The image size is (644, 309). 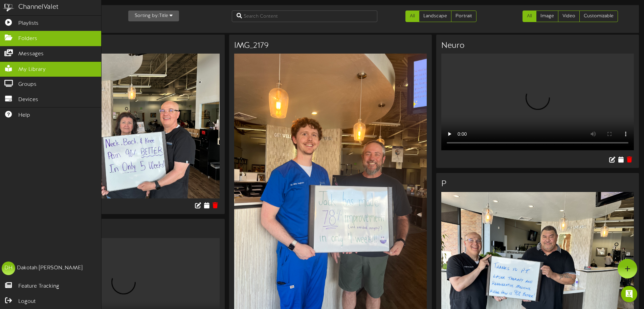 What do you see at coordinates (629, 294) in the screenshot?
I see `div: Open Intercom Messenger` at bounding box center [629, 294].